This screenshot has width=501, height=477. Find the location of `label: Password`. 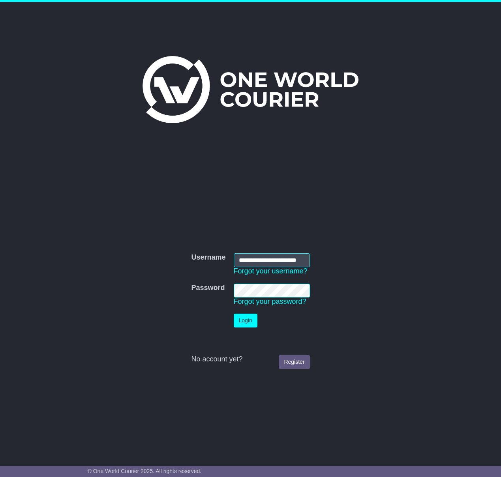

label: Password is located at coordinates (208, 288).